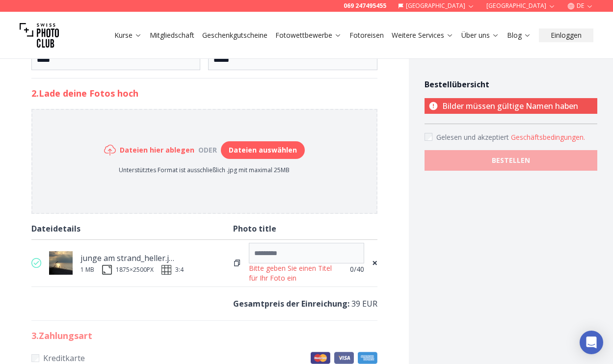 The width and height of the screenshot is (613, 364). Describe the element at coordinates (480, 36) in the screenshot. I see `button: Über uns` at that location.